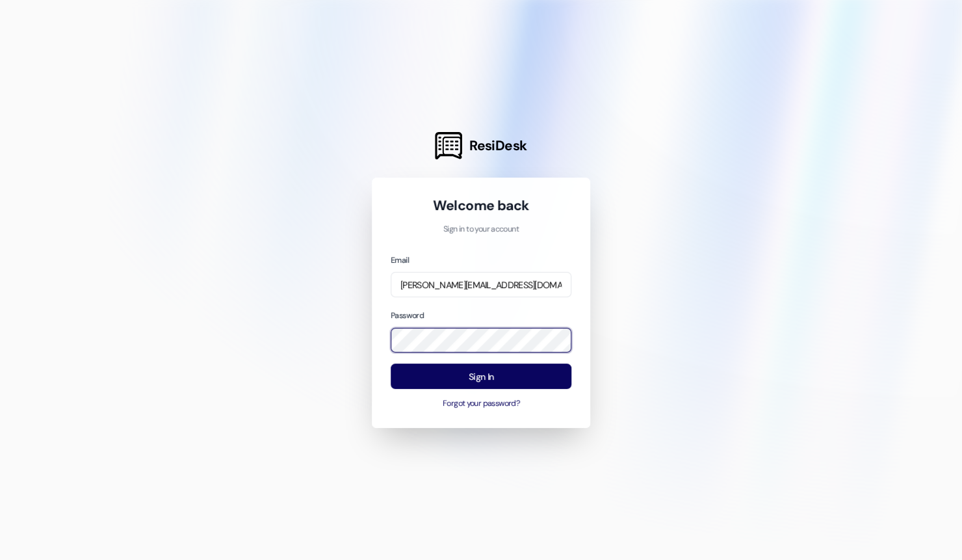 This screenshot has width=962, height=560. Describe the element at coordinates (481, 229) in the screenshot. I see `p: Sign in to your account` at that location.